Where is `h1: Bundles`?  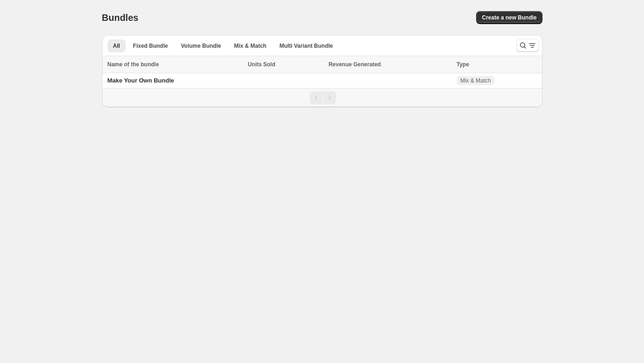
h1: Bundles is located at coordinates (120, 17).